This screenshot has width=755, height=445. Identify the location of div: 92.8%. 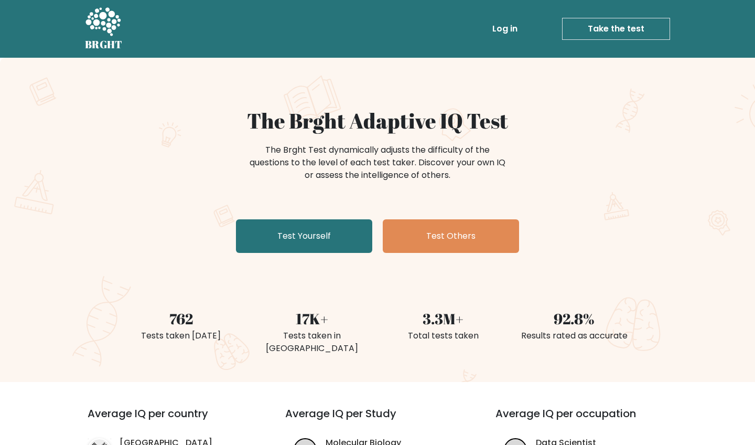
(574, 318).